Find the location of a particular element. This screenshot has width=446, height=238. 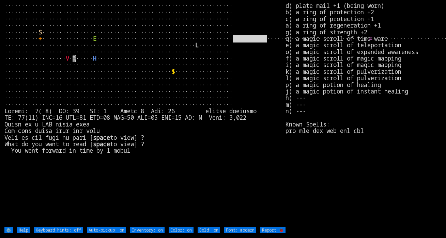

font: L is located at coordinates (197, 45).